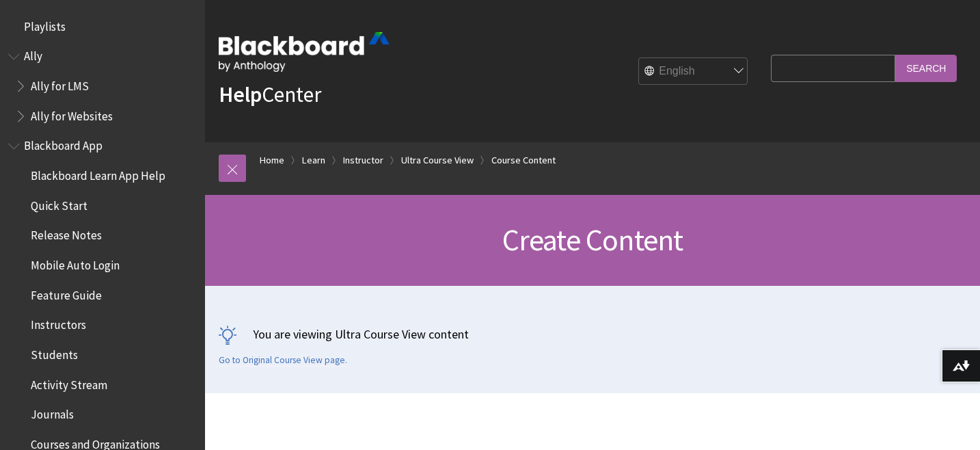 The height and width of the screenshot is (450, 980). What do you see at coordinates (63, 144) in the screenshot?
I see `span: Blackboard App` at bounding box center [63, 144].